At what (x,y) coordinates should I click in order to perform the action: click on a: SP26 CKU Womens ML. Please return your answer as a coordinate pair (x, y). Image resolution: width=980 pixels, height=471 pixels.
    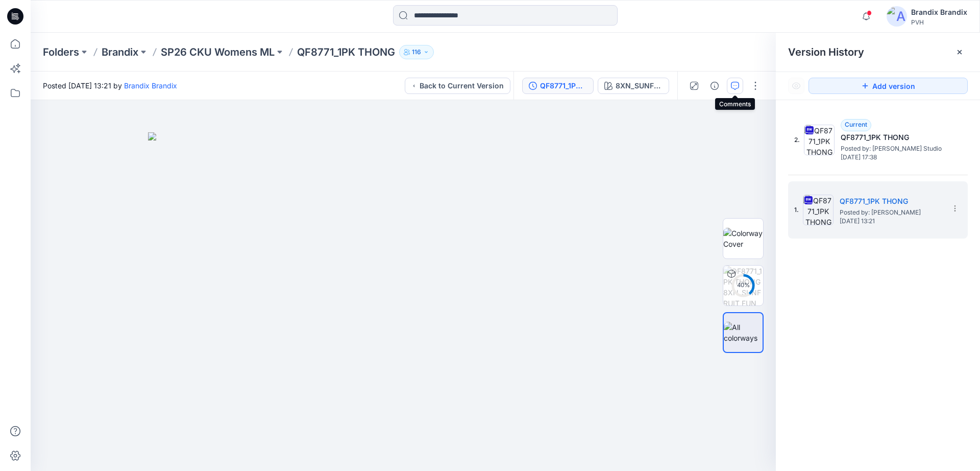
    Looking at the image, I should click on (217, 53).